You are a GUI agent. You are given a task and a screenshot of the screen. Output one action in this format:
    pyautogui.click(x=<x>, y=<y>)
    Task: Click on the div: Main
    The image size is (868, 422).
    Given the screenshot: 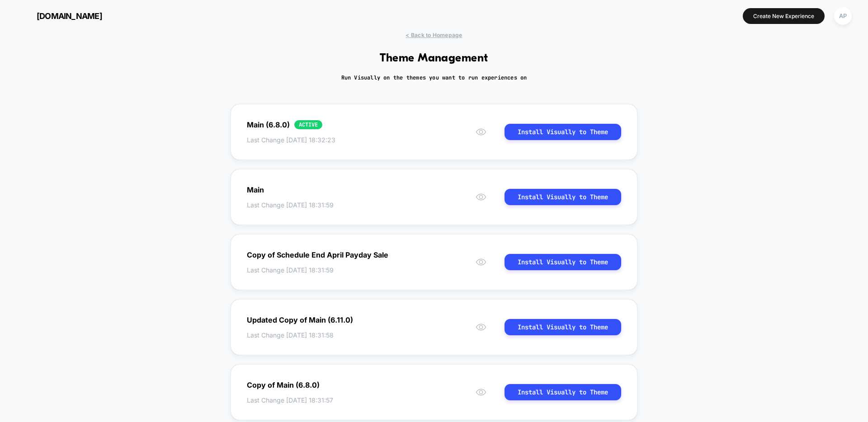 What is the action you would take?
    pyautogui.click(x=255, y=190)
    